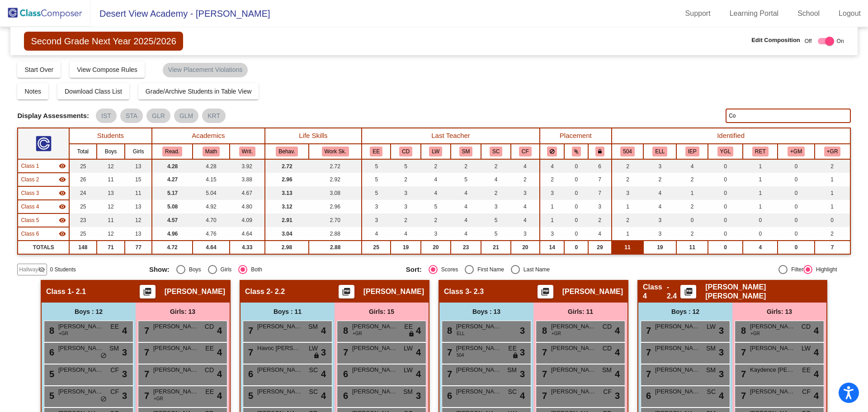  Describe the element at coordinates (44, 193) in the screenshot. I see `td: Melissa Garcia - 2.3` at that location.